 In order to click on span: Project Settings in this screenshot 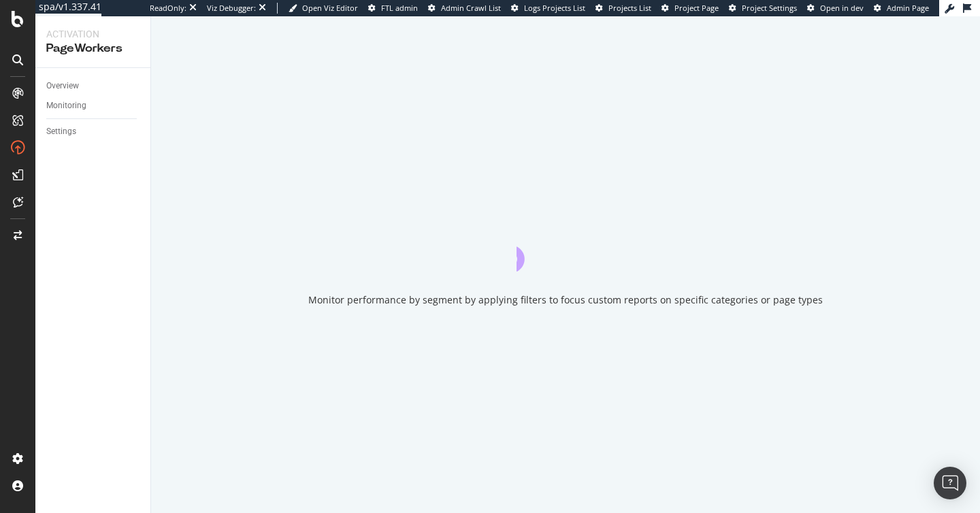, I will do `click(769, 7)`.